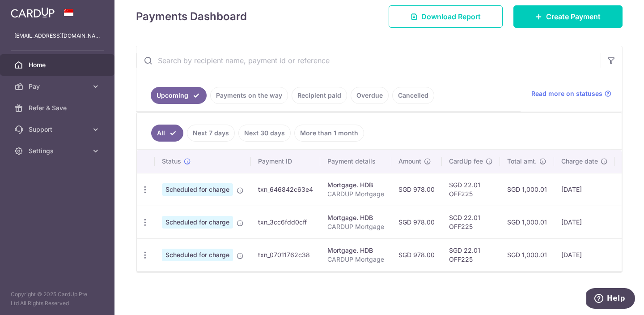 This screenshot has width=644, height=315. What do you see at coordinates (320, 96) in the screenshot?
I see `a: Recipient paid` at bounding box center [320, 96].